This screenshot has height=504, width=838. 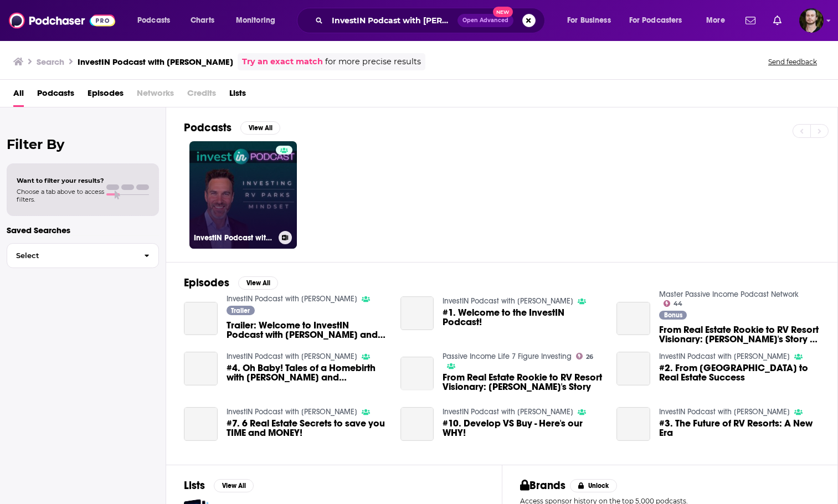 What do you see at coordinates (19, 95) in the screenshot?
I see `a: All` at bounding box center [19, 95].